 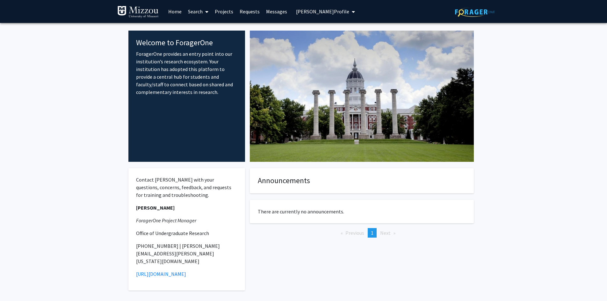 What do you see at coordinates (362, 212) in the screenshot?
I see `p: There are currently no announcements.` at bounding box center [362, 212].